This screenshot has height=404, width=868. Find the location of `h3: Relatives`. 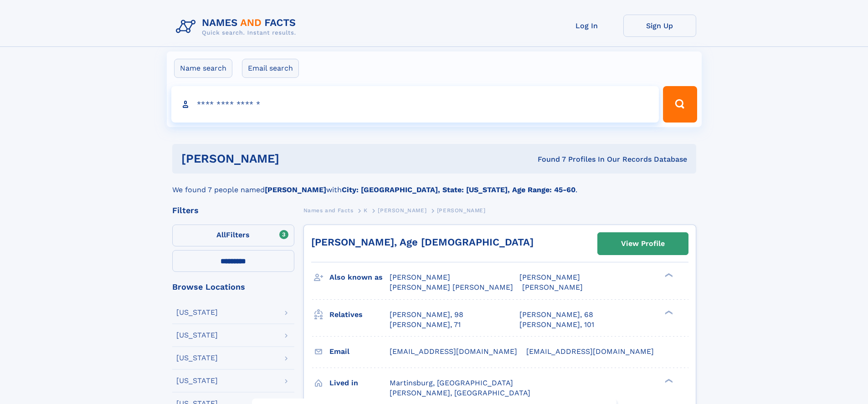

h3: Relatives is located at coordinates (359, 315).